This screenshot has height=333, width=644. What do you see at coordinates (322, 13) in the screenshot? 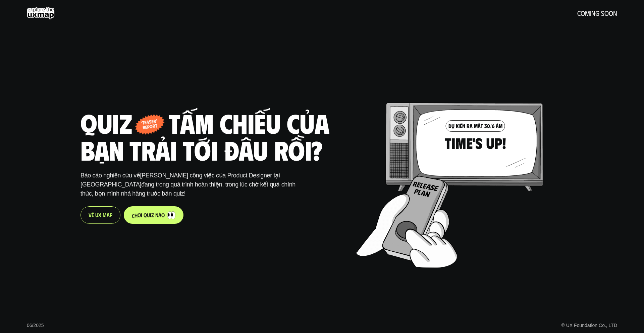
I see `a: coming soon` at bounding box center [322, 13].